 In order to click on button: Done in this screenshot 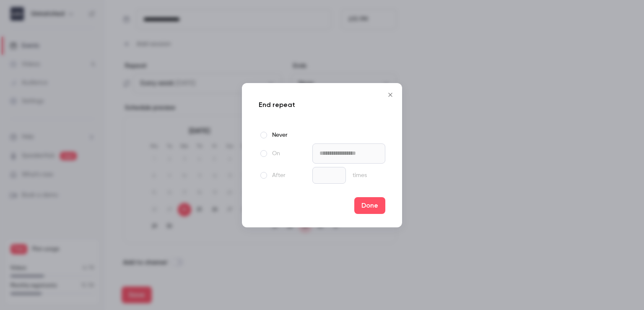, I will do `click(370, 205)`.